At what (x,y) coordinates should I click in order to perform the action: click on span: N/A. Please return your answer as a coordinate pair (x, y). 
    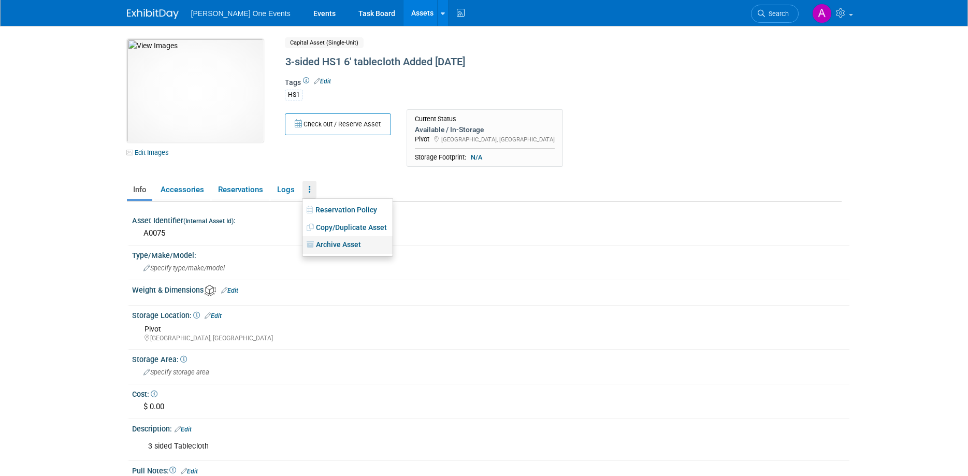
    Looking at the image, I should click on (476, 157).